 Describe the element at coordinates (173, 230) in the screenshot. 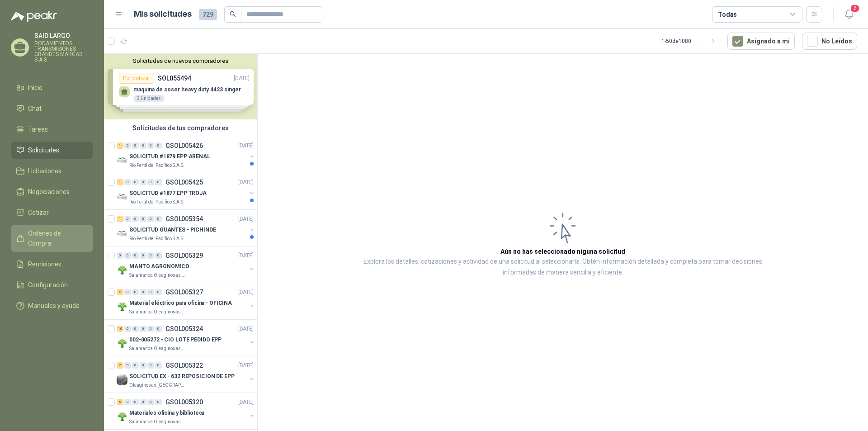

I see `p: SOLICITUD GUANTES - PICHINDE` at that location.